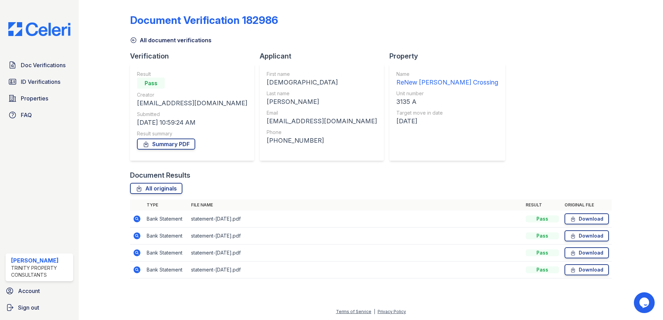 The image size is (663, 320). What do you see at coordinates (392, 312) in the screenshot?
I see `a: Privacy Policy` at bounding box center [392, 312].